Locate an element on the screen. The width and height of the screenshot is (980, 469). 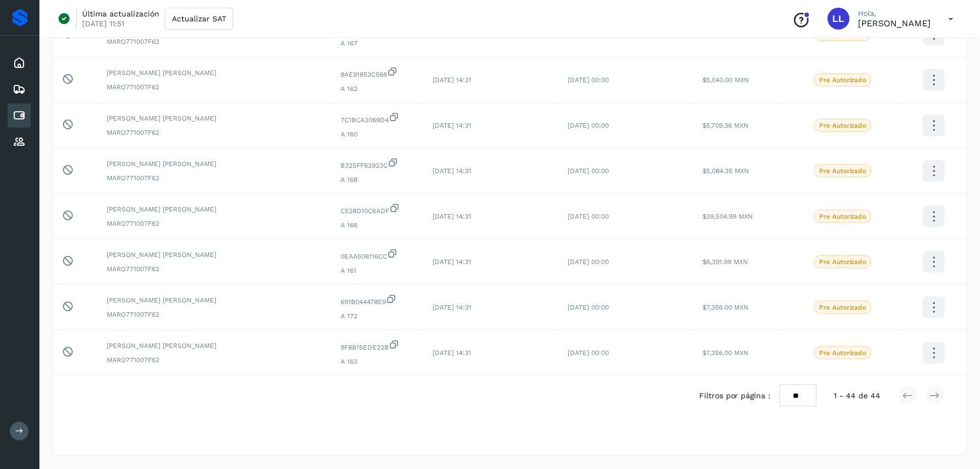
span: Filtros por página : is located at coordinates (735, 395).